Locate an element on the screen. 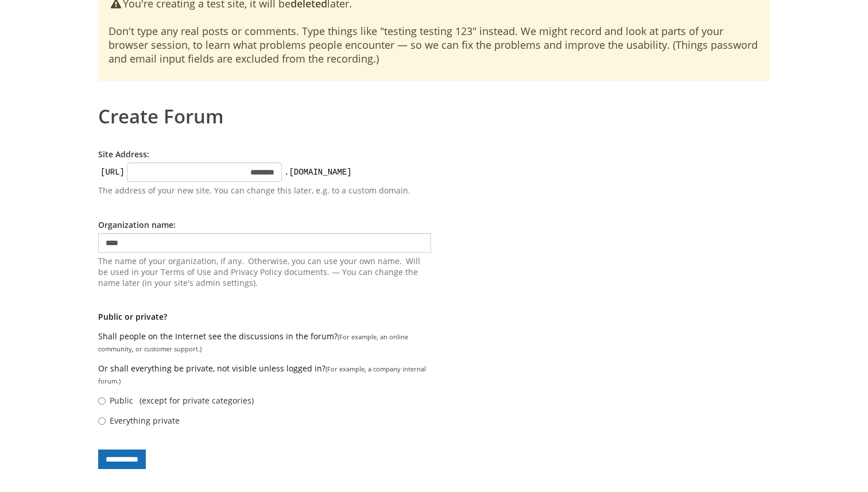  label: Everything private is located at coordinates (145, 420).